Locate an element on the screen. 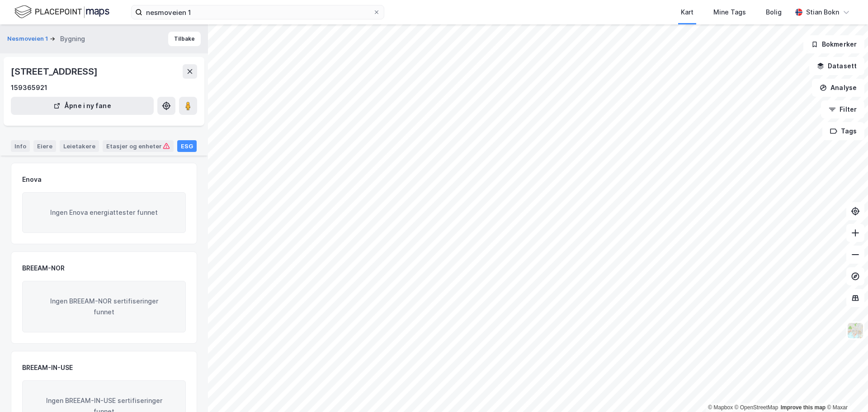 The width and height of the screenshot is (868, 412). button: Analyse is located at coordinates (838, 88).